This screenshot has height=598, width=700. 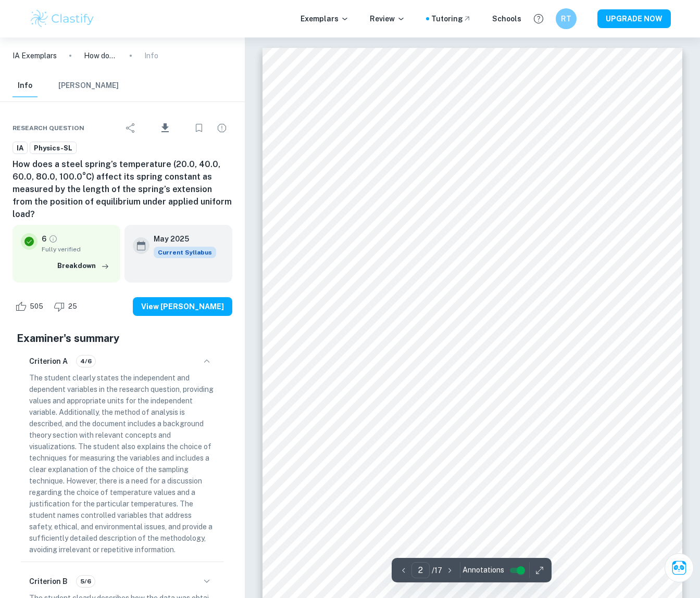 What do you see at coordinates (151, 56) in the screenshot?
I see `p: Info` at bounding box center [151, 56].